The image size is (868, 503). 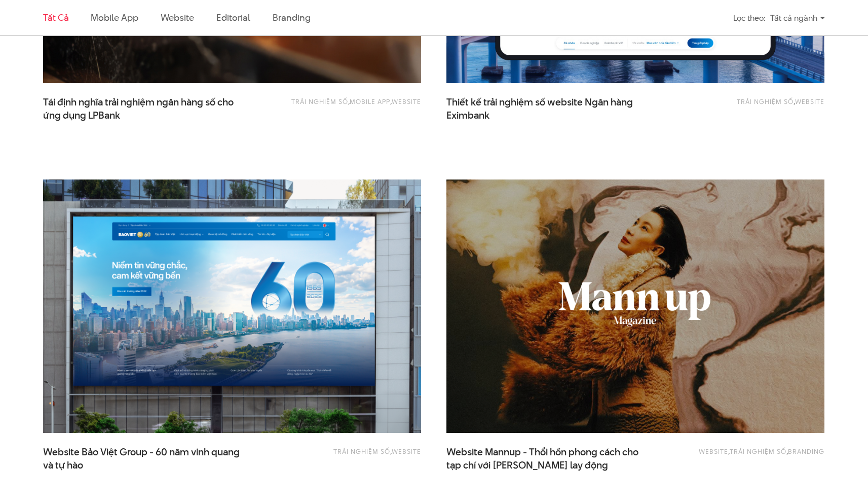 I want to click on span: Website Bảo Việt Group - 60 năm vinh quang, so click(x=144, y=459).